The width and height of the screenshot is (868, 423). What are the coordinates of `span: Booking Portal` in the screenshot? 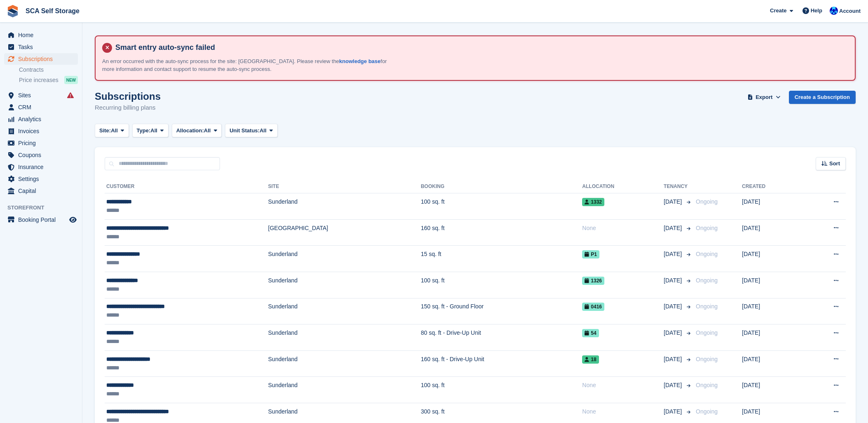 It's located at (43, 220).